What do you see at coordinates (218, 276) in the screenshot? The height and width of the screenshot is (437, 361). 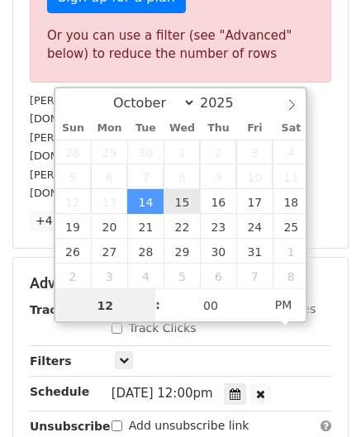 I see `span: November 6, 2025` at bounding box center [218, 276].